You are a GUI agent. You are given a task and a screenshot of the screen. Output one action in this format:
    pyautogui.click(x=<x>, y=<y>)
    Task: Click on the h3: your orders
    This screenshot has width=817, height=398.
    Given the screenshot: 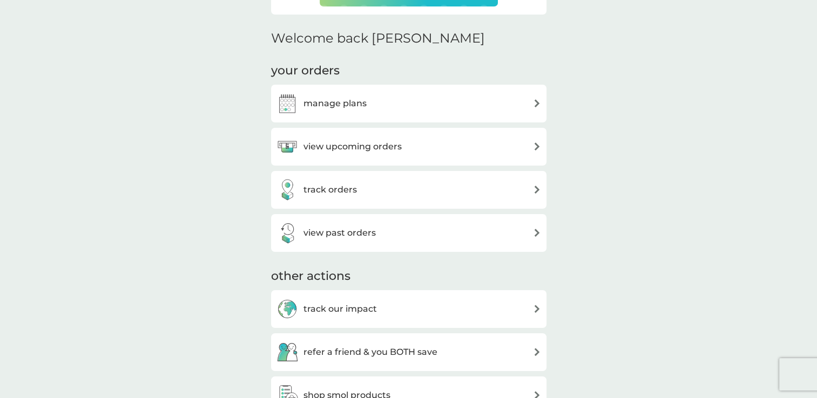 What is the action you would take?
    pyautogui.click(x=305, y=71)
    